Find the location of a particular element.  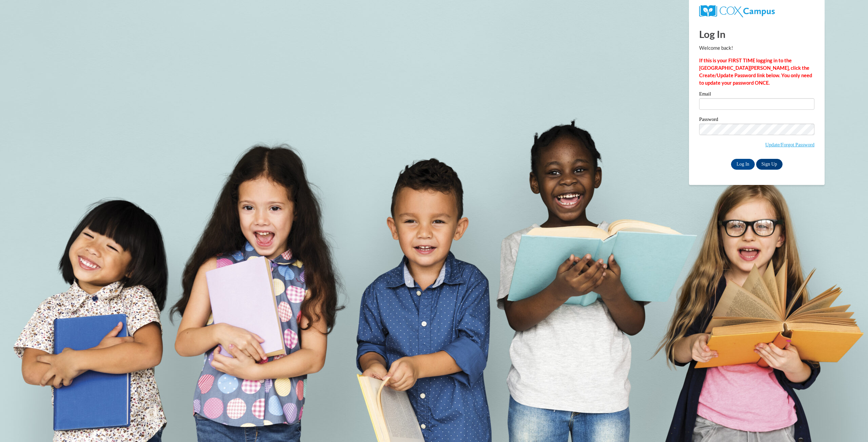

img: COX Campus is located at coordinates (737, 11).